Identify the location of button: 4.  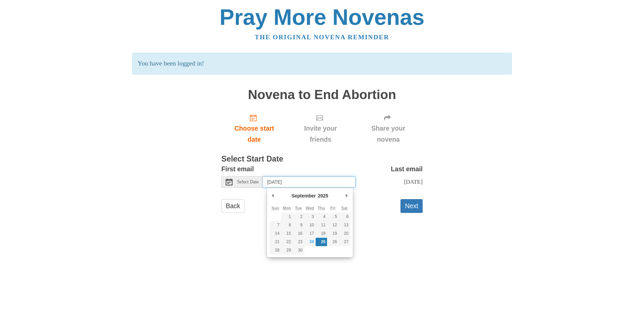
(321, 217).